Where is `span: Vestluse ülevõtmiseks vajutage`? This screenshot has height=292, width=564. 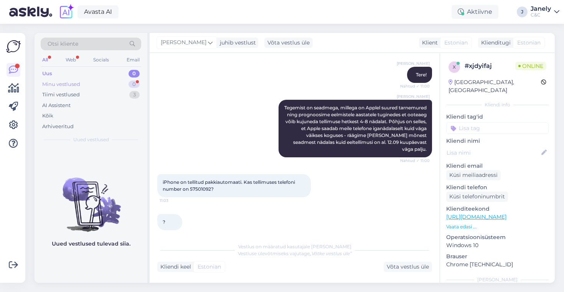 span: Vestluse ülevõtmiseks vajutage is located at coordinates (295, 253).